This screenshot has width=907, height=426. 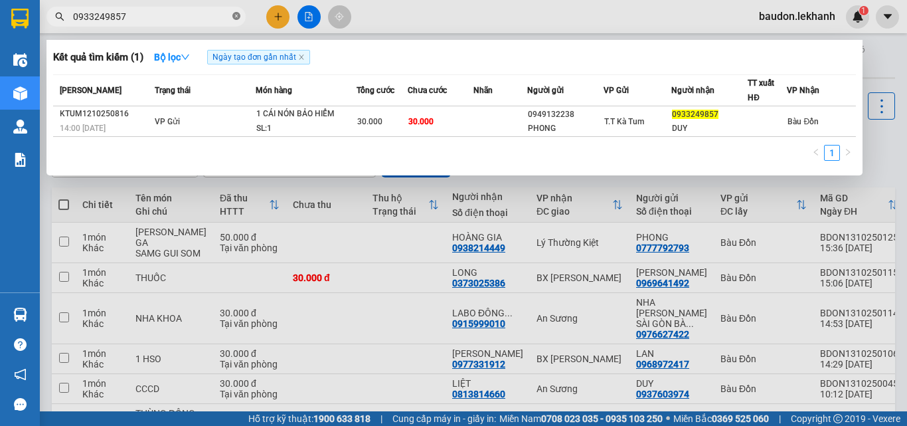 I want to click on span: Nhãn, so click(x=483, y=90).